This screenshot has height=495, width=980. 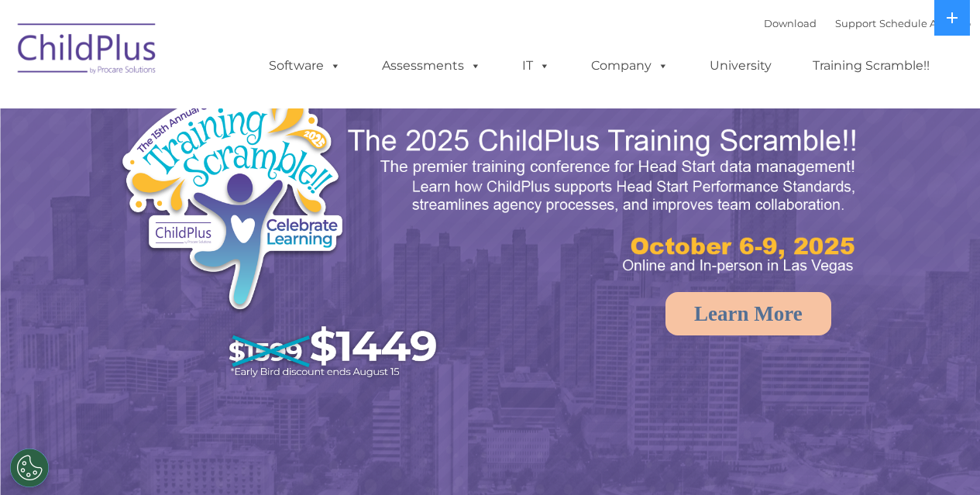 What do you see at coordinates (855, 23) in the screenshot?
I see `a: Support` at bounding box center [855, 23].